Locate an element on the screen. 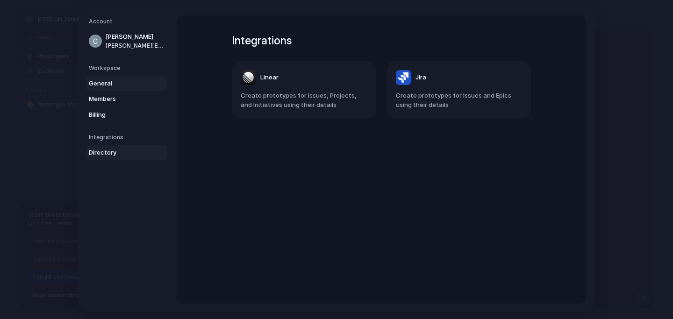  span: Linear is located at coordinates (269, 78).